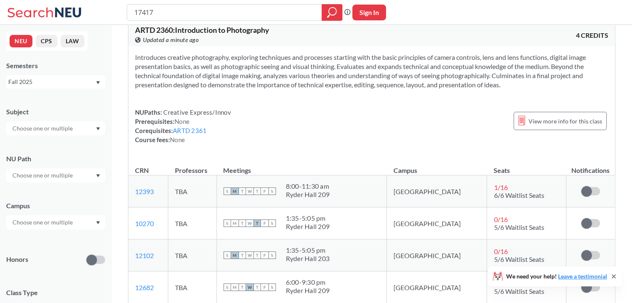 The width and height of the screenshot is (632, 303). Describe the element at coordinates (56, 206) in the screenshot. I see `div: Campus` at that location.